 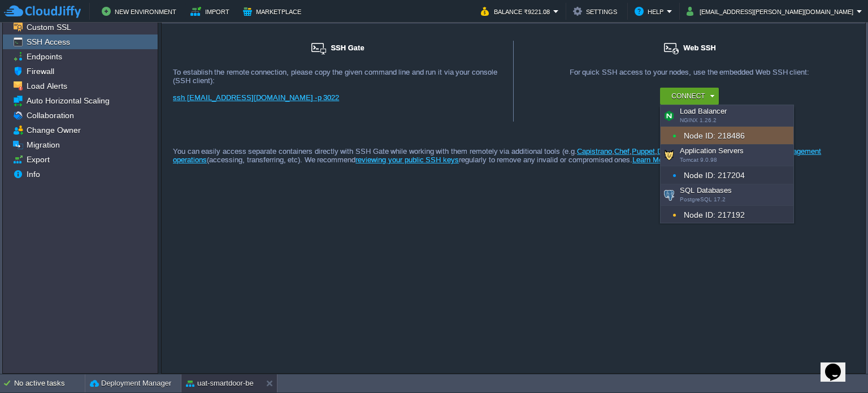 I want to click on div: To establish the remote connection, please copy the given command line and run it via your consol..., so click(x=337, y=76).